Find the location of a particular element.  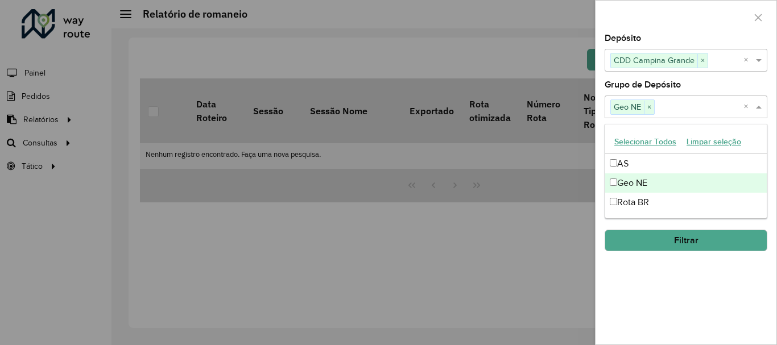

div: AS is located at coordinates (686, 164).